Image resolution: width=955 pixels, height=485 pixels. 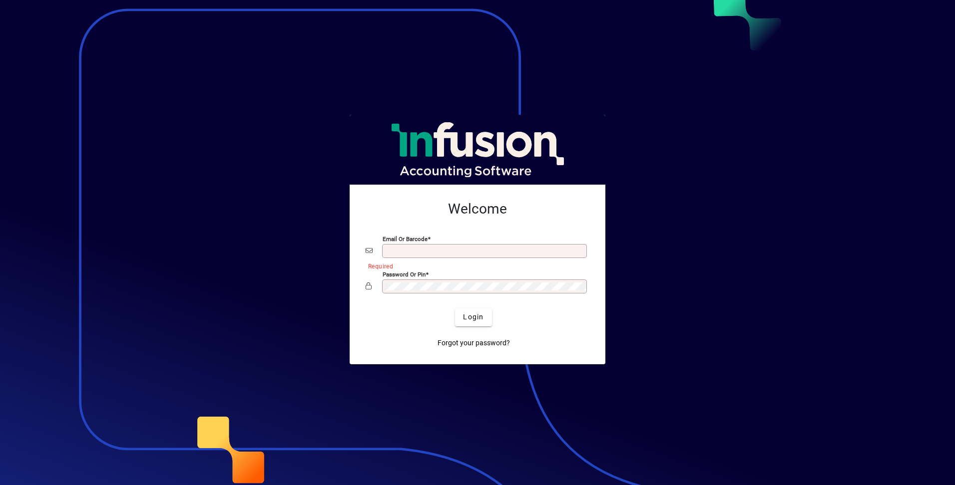 What do you see at coordinates (474, 266) in the screenshot?
I see `mat-error: Required` at bounding box center [474, 266].